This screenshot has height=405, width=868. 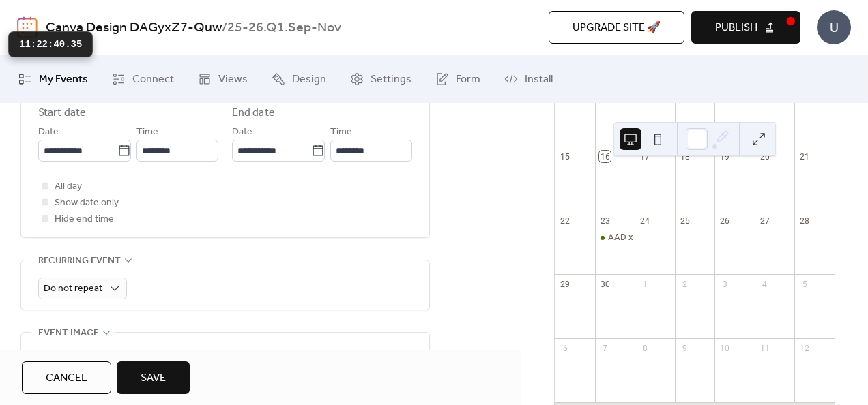 I want to click on button: Publish, so click(x=746, y=27).